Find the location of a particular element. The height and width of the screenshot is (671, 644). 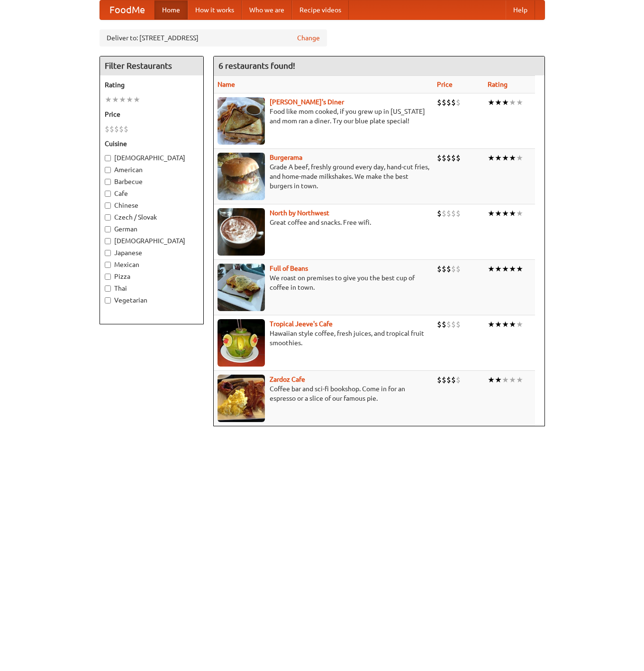

img: sallys.jpg is located at coordinates (242, 121).